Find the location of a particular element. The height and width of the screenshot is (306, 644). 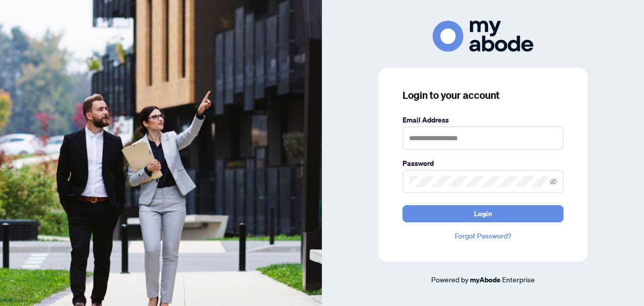

label: Password is located at coordinates (483, 163).